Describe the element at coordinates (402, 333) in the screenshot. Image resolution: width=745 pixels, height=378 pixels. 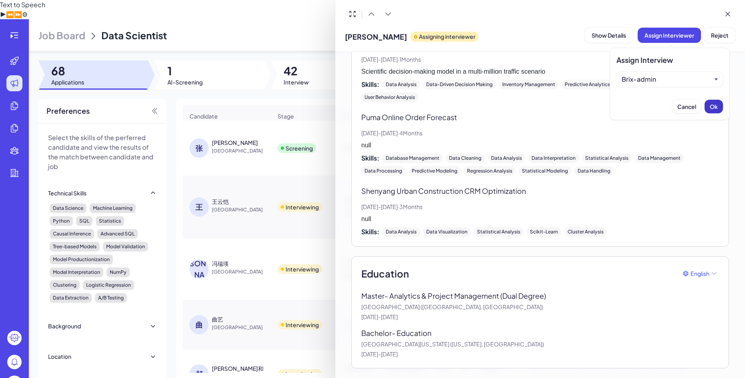
I see `p: Bachelor - Education` at that location.